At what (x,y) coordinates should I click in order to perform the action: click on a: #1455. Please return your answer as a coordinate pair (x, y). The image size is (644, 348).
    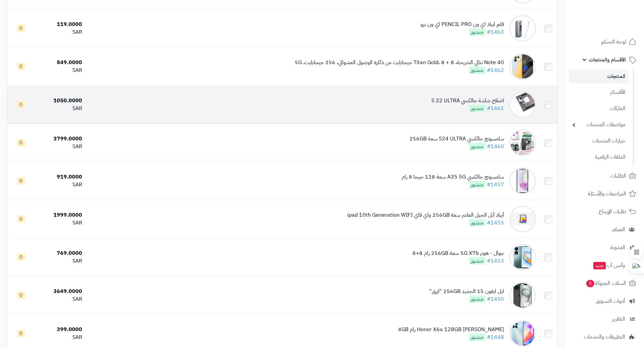
    Looking at the image, I should click on (495, 223).